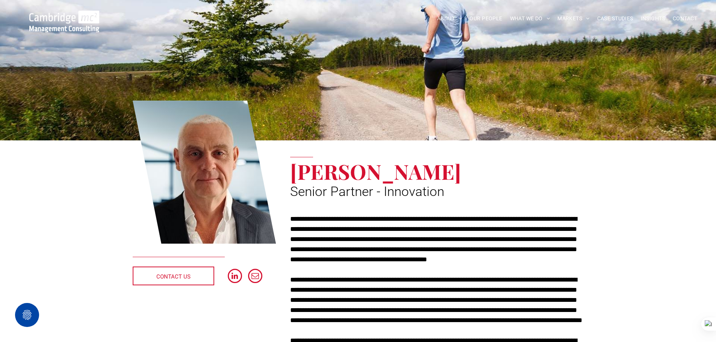 The width and height of the screenshot is (716, 342). I want to click on a: Your Business Transformed | Cambridge Management Consulting, so click(64, 15).